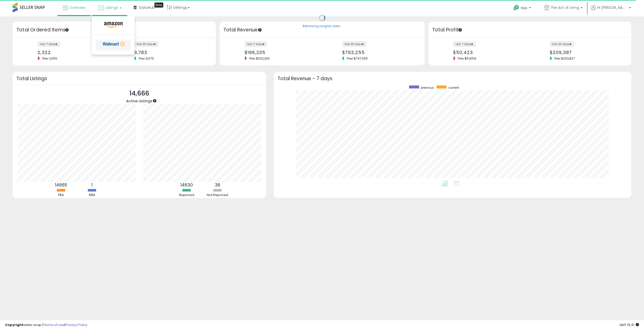 The image size is (644, 330). I want to click on span: Prev: 2,555, so click(50, 58).